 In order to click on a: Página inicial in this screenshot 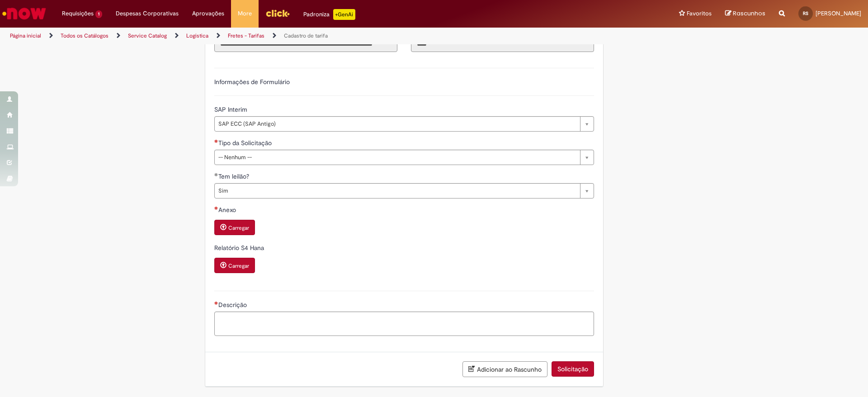, I will do `click(25, 35)`.